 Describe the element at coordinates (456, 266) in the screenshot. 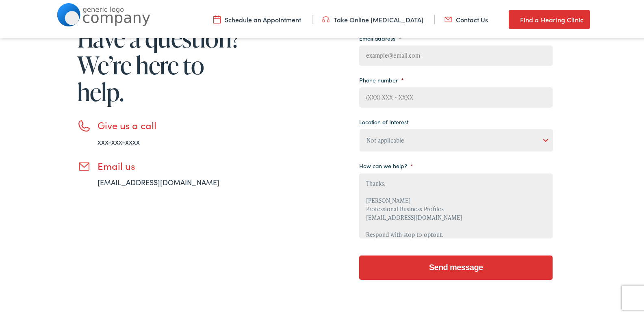

I see `input: Send message` at that location.